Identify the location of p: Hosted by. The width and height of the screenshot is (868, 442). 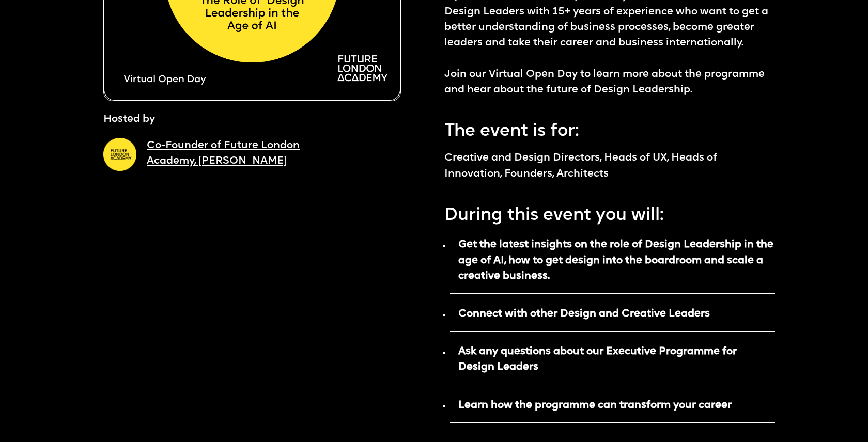
(129, 119).